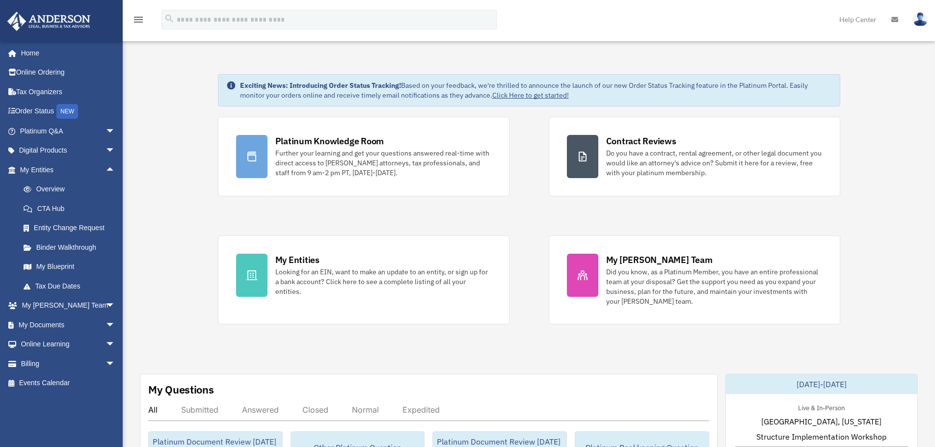  Describe the element at coordinates (68, 364) in the screenshot. I see `a: Billingarrow_drop_down` at that location.